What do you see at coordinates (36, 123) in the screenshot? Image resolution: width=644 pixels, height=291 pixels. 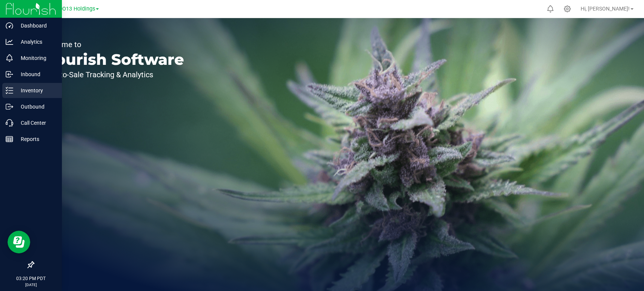 I see `p: Call Center` at bounding box center [36, 123].